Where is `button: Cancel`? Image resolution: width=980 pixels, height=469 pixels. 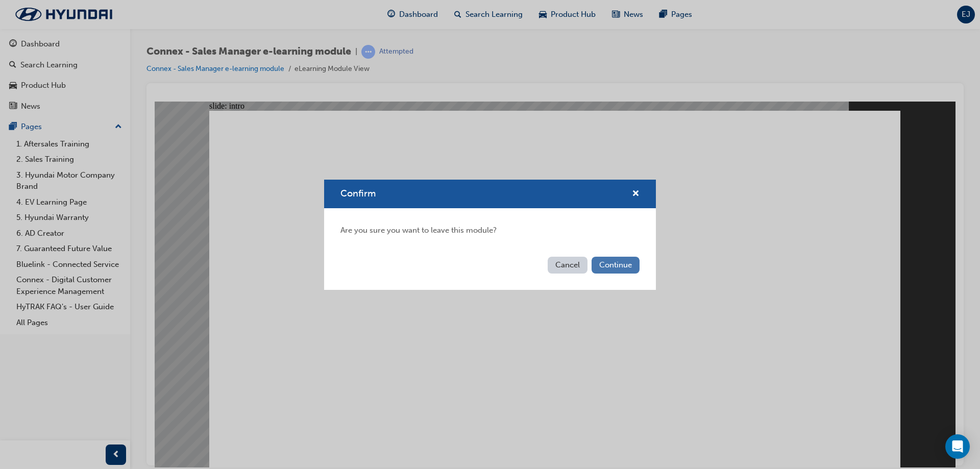
button: Cancel is located at coordinates (568, 265).